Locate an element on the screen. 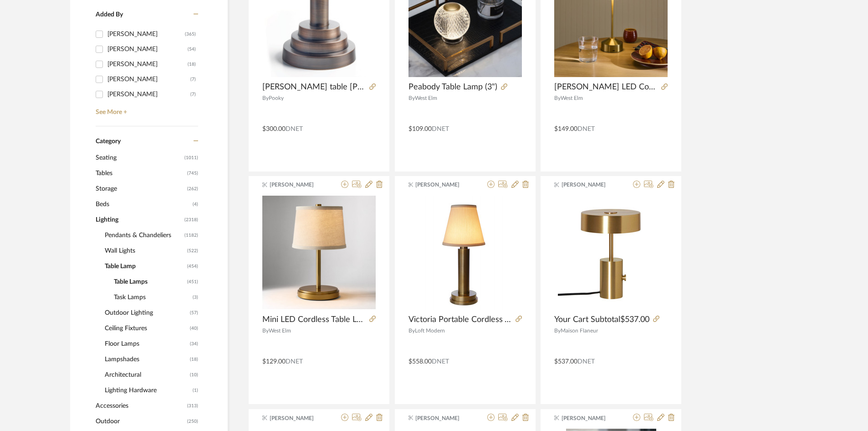 The height and width of the screenshot is (431, 868). span: Pooky is located at coordinates (276, 98).